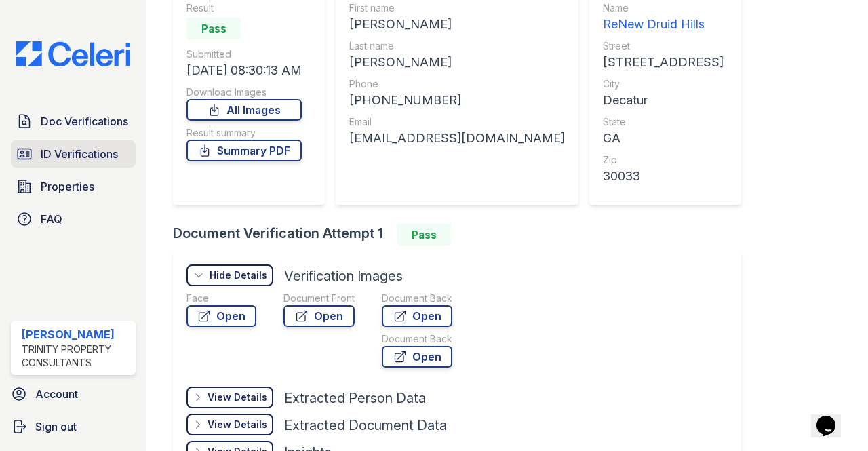 This screenshot has height=451, width=868. I want to click on div: Face, so click(221, 298).